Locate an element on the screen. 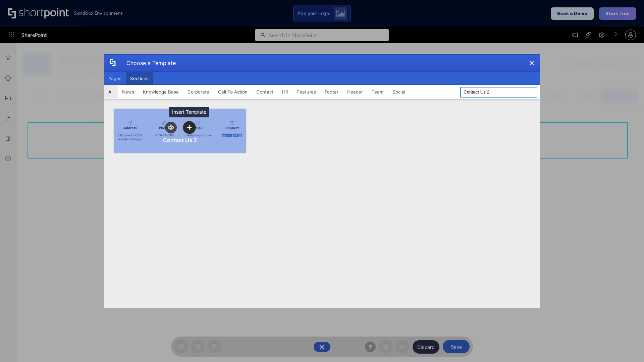 This screenshot has height=362, width=644. button: Sections is located at coordinates (139, 78).